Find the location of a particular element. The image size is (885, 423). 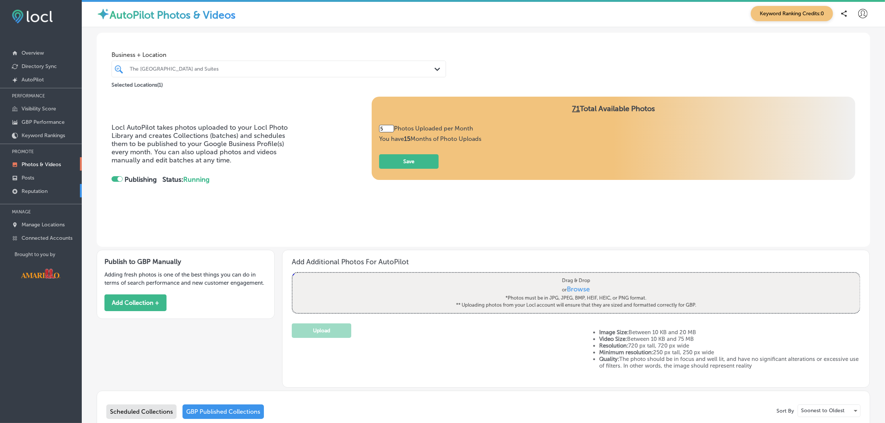

div: GBP Published Collections is located at coordinates (223, 412).